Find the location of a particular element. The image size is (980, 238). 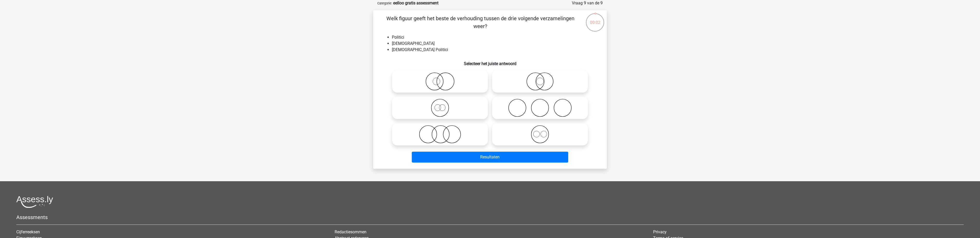

small: Categorie: is located at coordinates (384, 3).